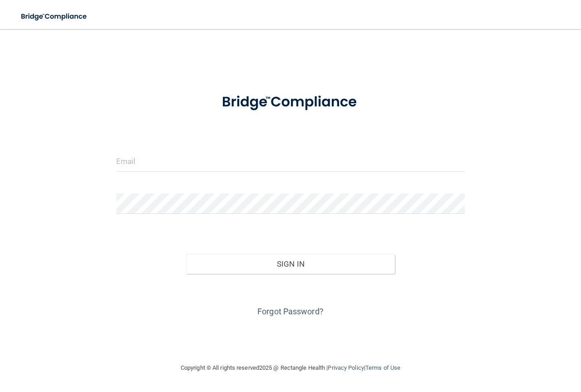 This screenshot has width=581, height=392. What do you see at coordinates (290, 311) in the screenshot?
I see `a: Forgot Password?` at bounding box center [290, 311].